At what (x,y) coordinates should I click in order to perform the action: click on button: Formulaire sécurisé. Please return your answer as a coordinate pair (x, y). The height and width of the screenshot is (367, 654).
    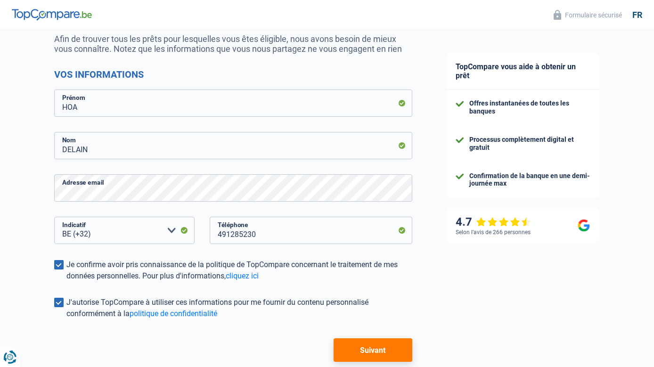
    Looking at the image, I should click on (587, 15).